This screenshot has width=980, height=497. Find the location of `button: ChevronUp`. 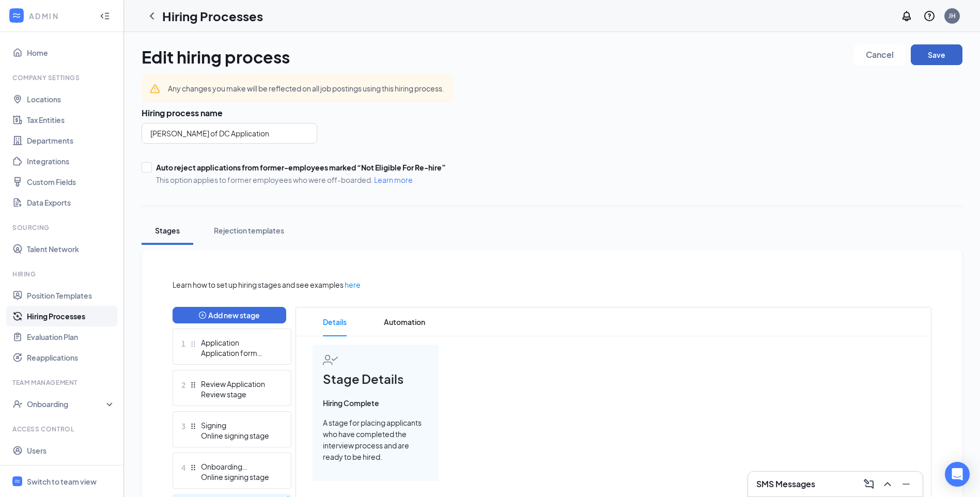

button: ChevronUp is located at coordinates (888, 484).